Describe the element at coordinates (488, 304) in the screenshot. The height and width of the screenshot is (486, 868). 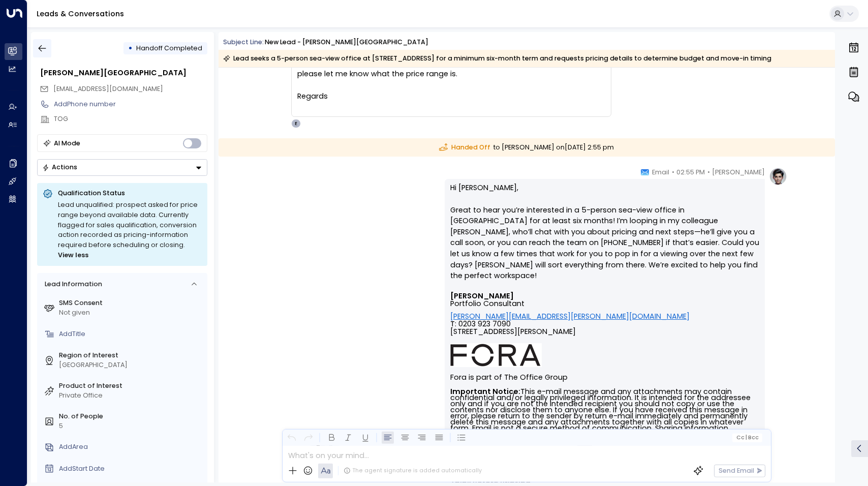
I see `span: Portfolio Consultant` at that location.